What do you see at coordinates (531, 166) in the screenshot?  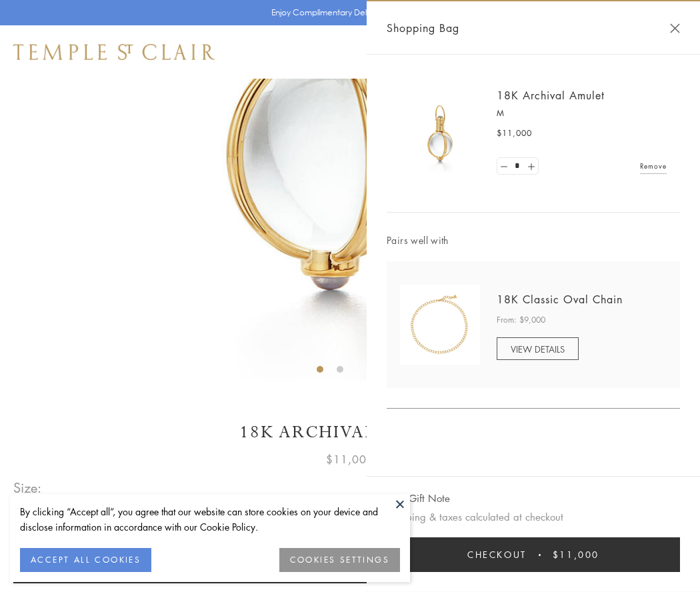 I see `a: Set quantity to 2` at bounding box center [531, 166].